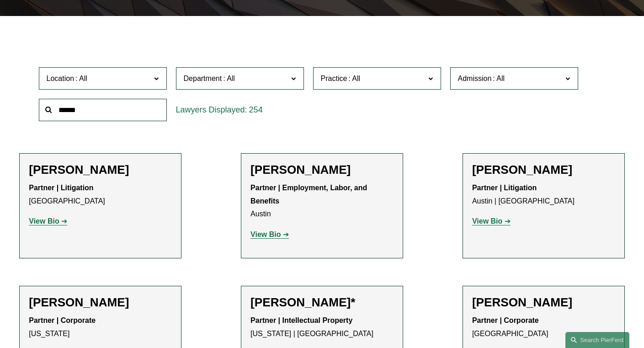 The width and height of the screenshot is (644, 348). I want to click on span: Location, so click(60, 78).